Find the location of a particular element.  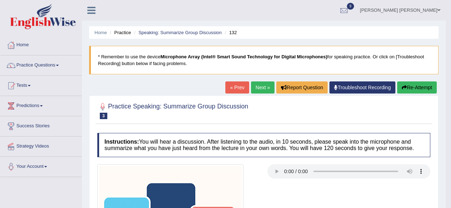

a: Success Stories is located at coordinates (41, 125).